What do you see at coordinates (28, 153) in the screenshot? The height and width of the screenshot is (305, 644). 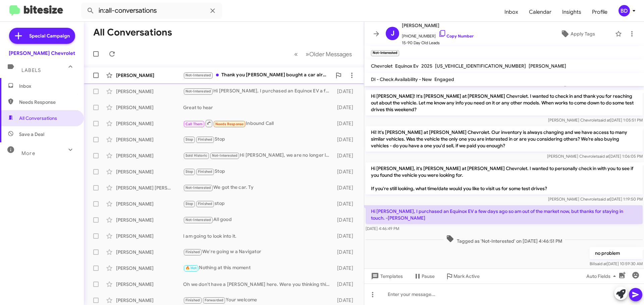 I see `span: More` at bounding box center [28, 153].